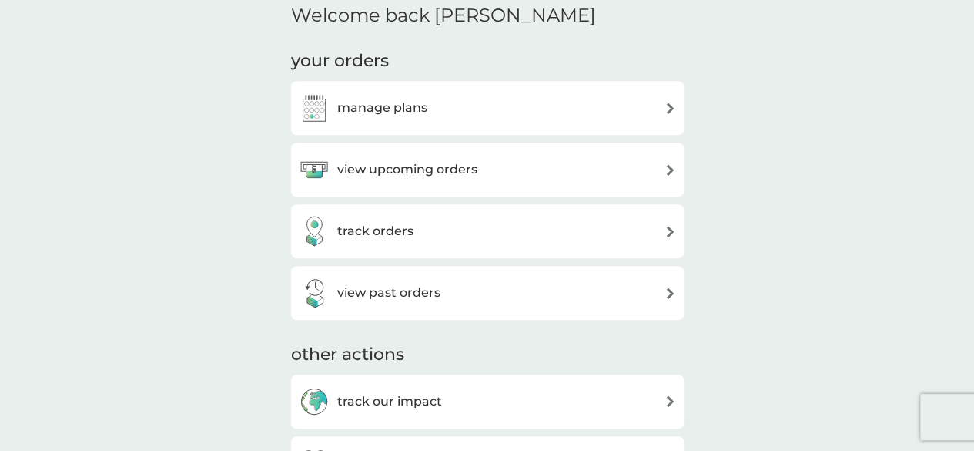 The image size is (974, 451). What do you see at coordinates (340, 61) in the screenshot?
I see `h3: your orders` at bounding box center [340, 61].